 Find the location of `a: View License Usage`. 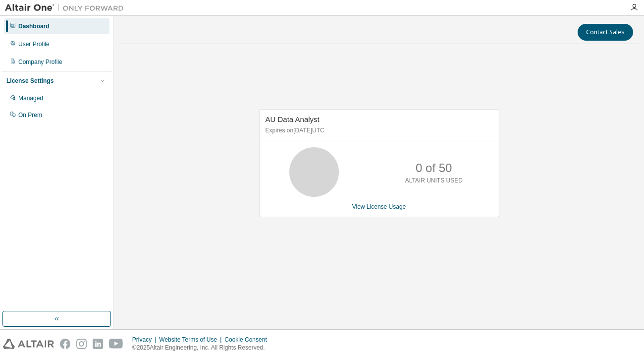

a: View License Usage is located at coordinates (379, 206).